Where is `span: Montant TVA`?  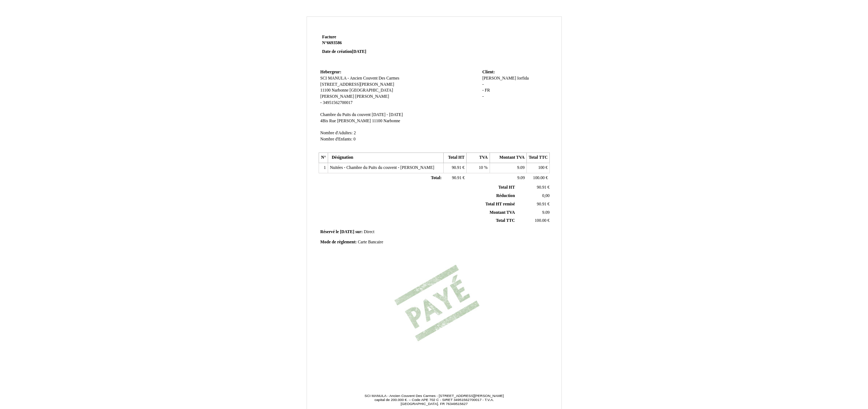
span: Montant TVA is located at coordinates (502, 212).